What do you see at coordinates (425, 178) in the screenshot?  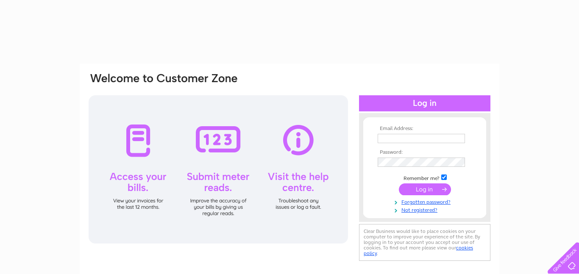 I see `td: Remember me?` at bounding box center [425, 178].